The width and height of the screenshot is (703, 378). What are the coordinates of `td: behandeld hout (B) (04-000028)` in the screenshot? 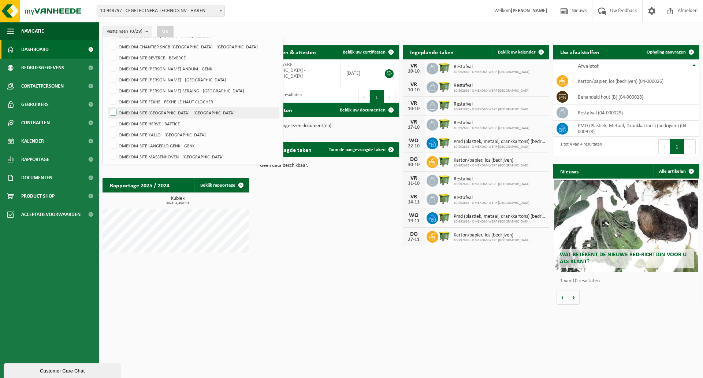 It's located at (636, 97).